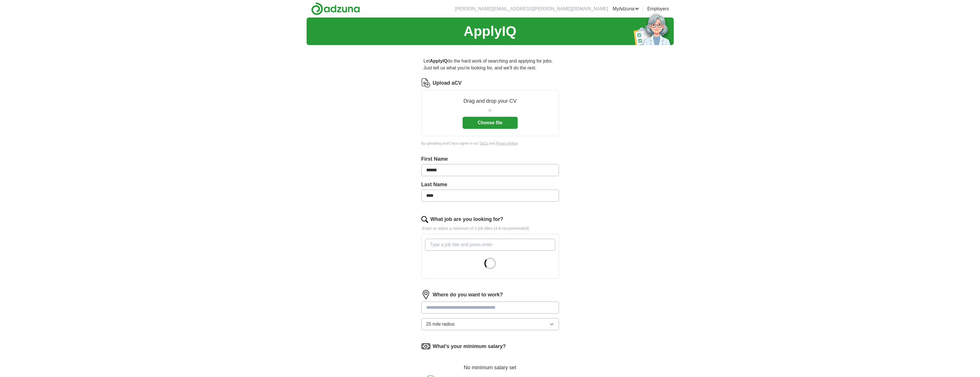 The image size is (980, 377). Describe the element at coordinates (425, 219) in the screenshot. I see `img: search.png` at that location.